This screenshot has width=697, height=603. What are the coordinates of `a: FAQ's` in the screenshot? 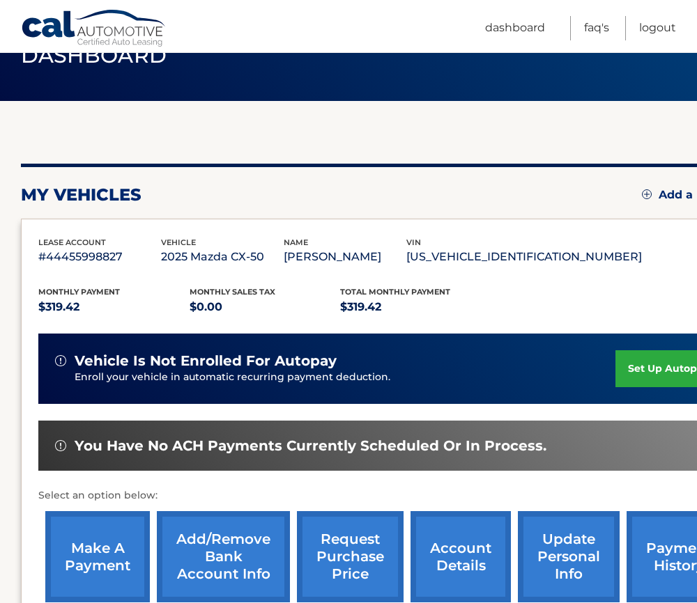 It's located at (596, 28).